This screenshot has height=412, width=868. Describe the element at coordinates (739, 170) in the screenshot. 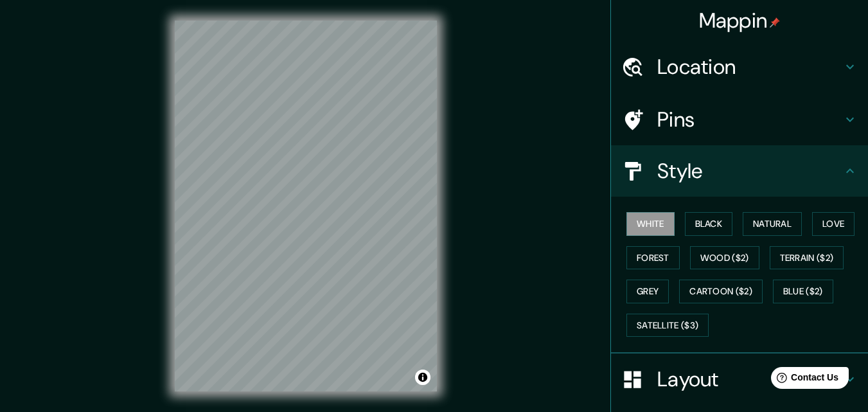

I see `div: Style` at that location.